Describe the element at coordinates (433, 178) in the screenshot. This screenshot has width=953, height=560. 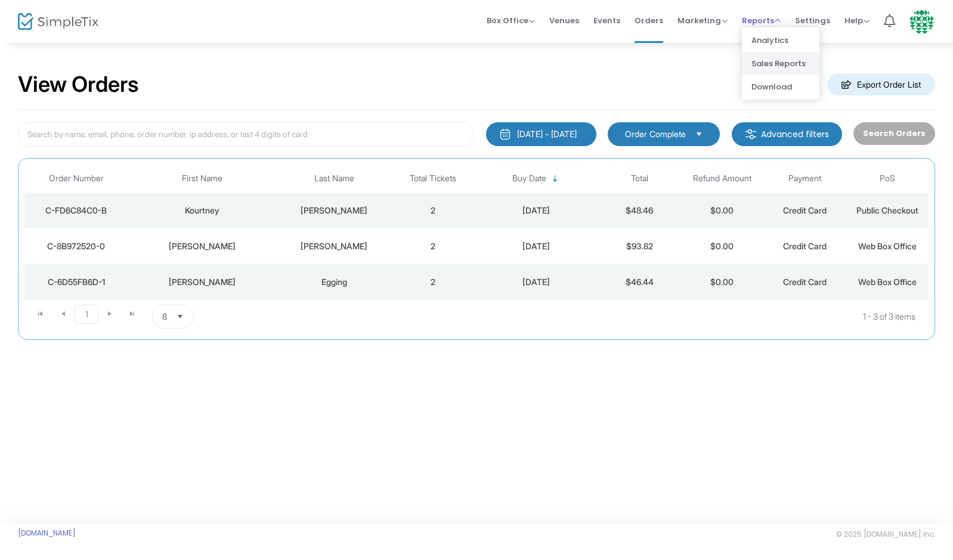
I see `th: Total Tickets` at that location.